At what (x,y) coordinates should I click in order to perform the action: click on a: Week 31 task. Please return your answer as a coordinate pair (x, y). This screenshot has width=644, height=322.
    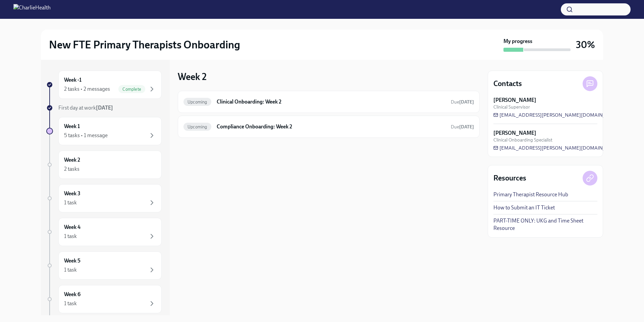
    Looking at the image, I should click on (104, 199).